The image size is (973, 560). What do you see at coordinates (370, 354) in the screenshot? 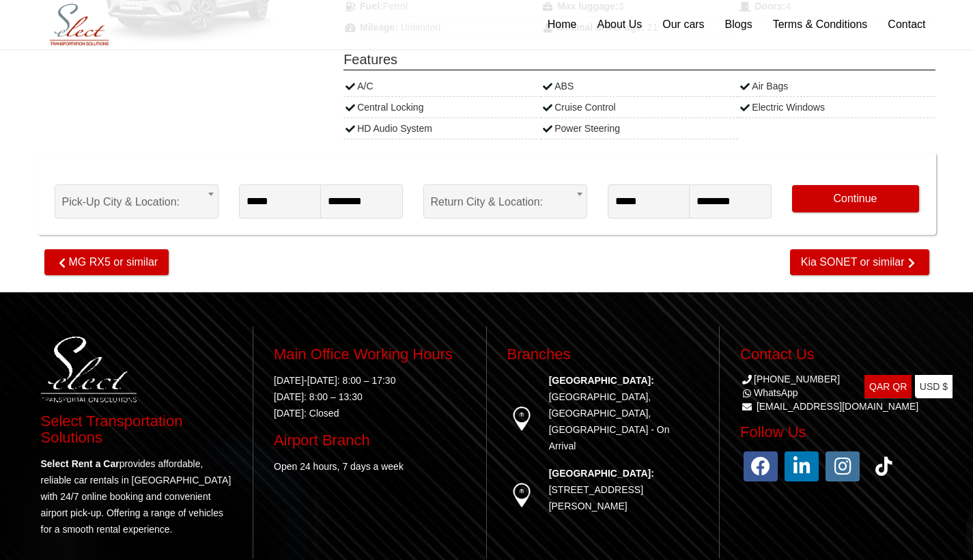
I see `h3: Main Office Working Hours` at bounding box center [370, 354].